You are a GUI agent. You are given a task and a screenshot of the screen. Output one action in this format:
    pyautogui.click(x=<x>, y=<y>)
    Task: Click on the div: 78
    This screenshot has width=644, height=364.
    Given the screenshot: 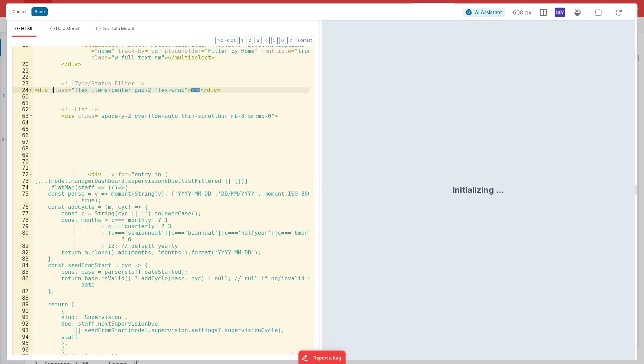 What is the action you would take?
    pyautogui.click(x=23, y=220)
    